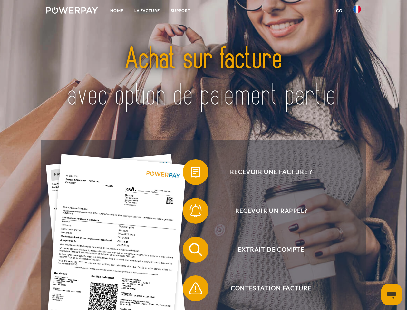  What do you see at coordinates (196, 249) in the screenshot?
I see `img: qb_search.svg` at bounding box center [196, 249].